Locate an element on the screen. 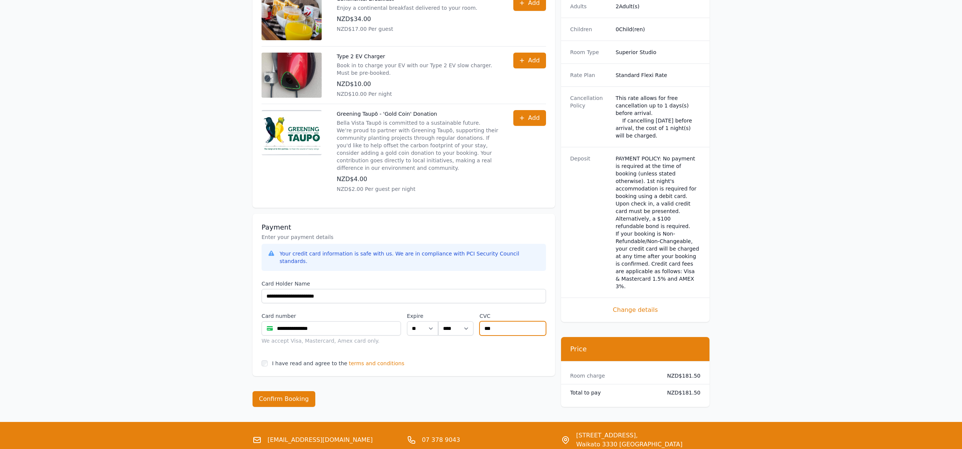 The image size is (962, 449). label: Card Holder Name is located at coordinates (404, 284).